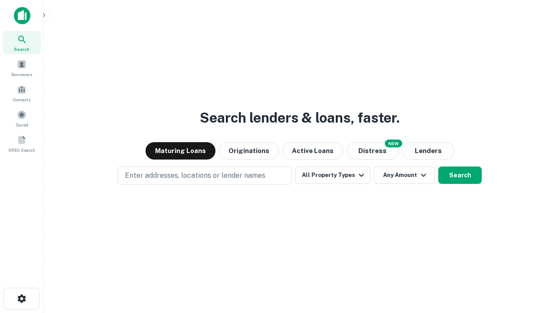  Describe the element at coordinates (22, 74) in the screenshot. I see `span: Borrowers` at that location.